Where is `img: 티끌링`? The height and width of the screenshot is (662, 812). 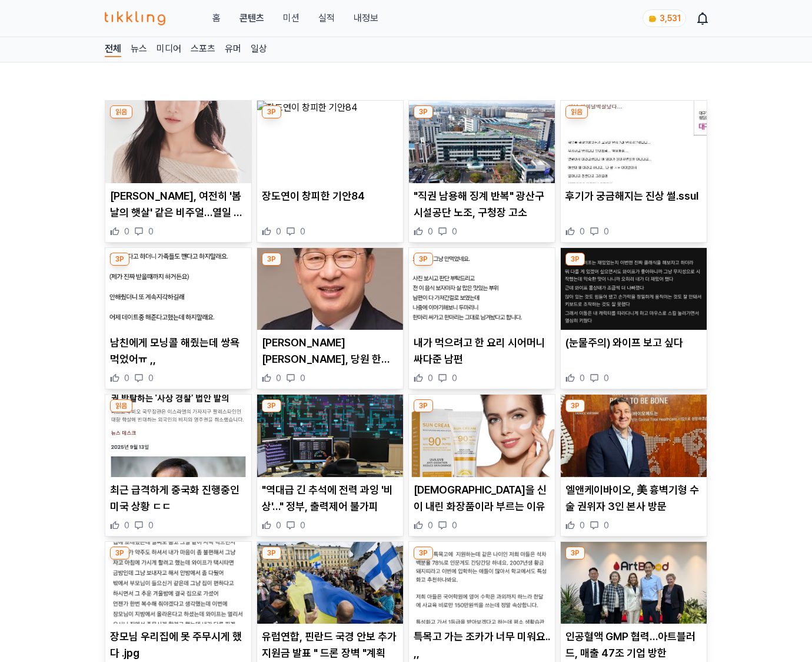
img: 티끌링 is located at coordinates (134, 18).